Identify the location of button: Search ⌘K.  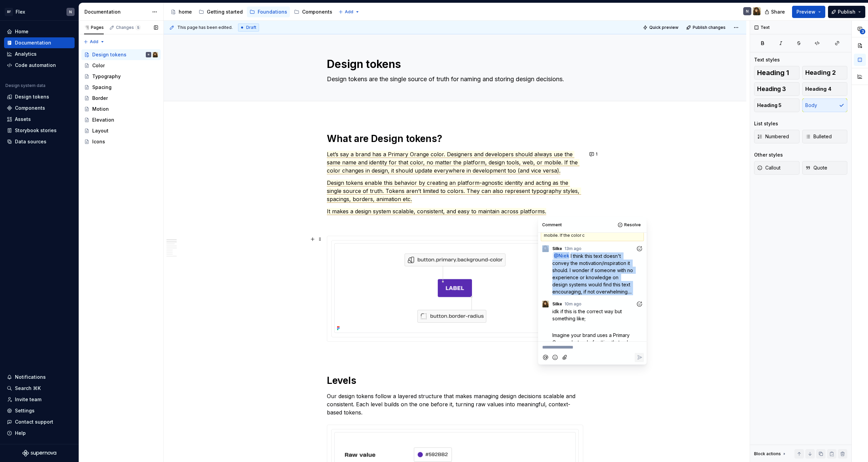
(40, 388).